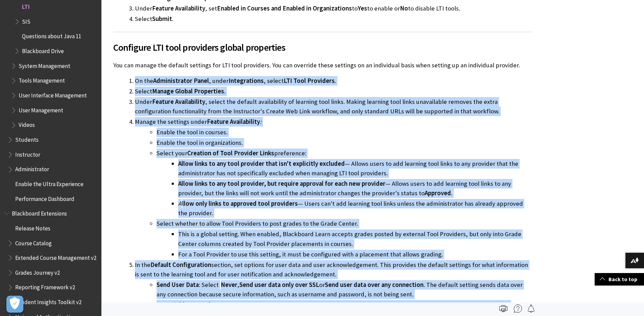  What do you see at coordinates (45, 197) in the screenshot?
I see `span: Performance Dashboard` at bounding box center [45, 197].